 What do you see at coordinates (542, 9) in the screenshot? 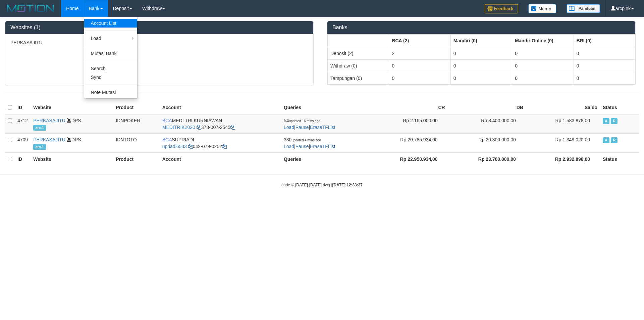
I see `img: Button%20Memo.svg` at bounding box center [542, 9].